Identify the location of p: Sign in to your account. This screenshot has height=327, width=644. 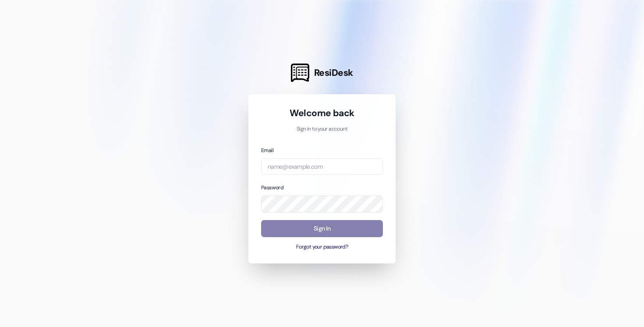
(322, 130).